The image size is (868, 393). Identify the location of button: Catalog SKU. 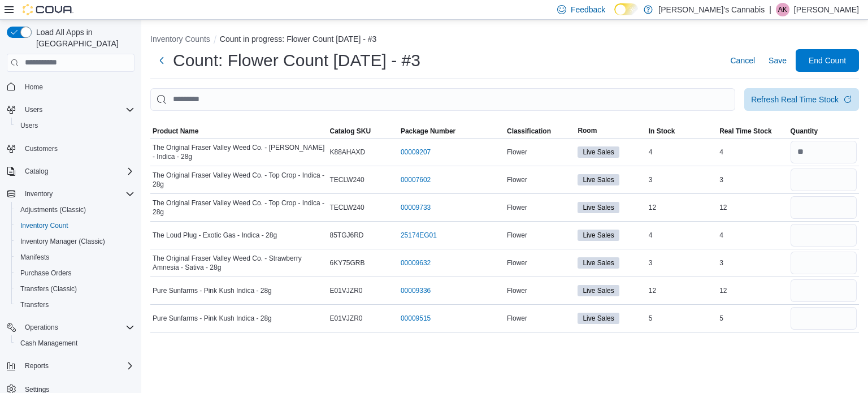
(363, 131).